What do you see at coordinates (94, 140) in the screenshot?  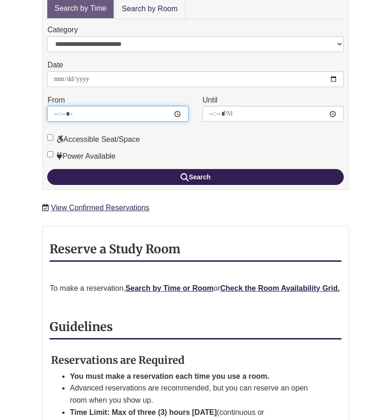 I see `label: Accessible Seat/Space` at bounding box center [94, 140].